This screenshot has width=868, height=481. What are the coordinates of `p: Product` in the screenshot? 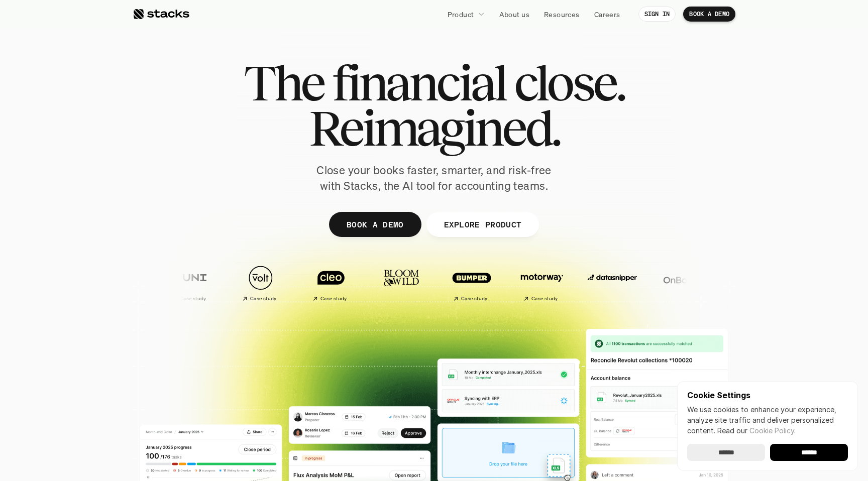 It's located at (460, 14).